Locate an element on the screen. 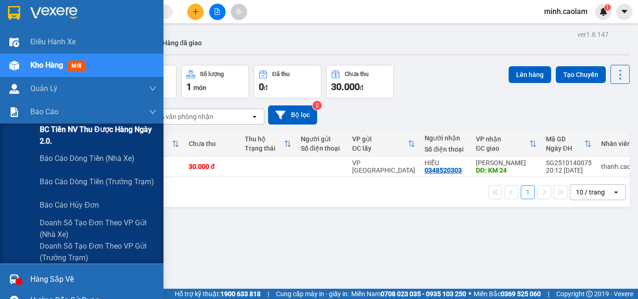 The image size is (638, 299). span: caret-down is located at coordinates (624, 12).